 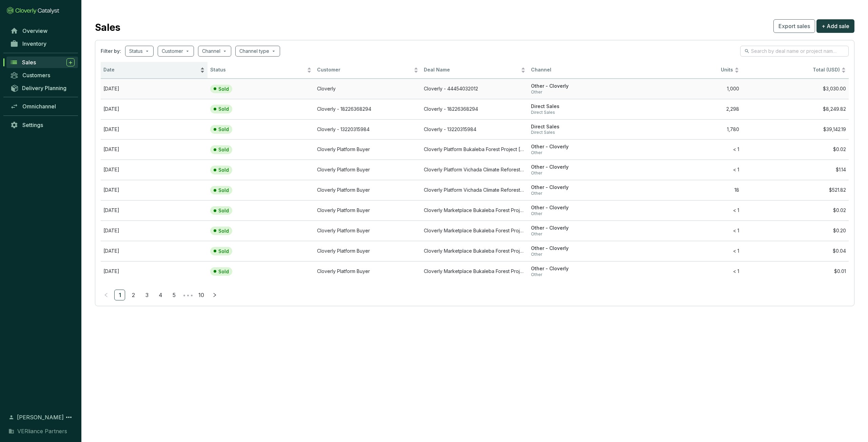 What do you see at coordinates (32, 125) in the screenshot?
I see `span: Settings` at bounding box center [32, 125].